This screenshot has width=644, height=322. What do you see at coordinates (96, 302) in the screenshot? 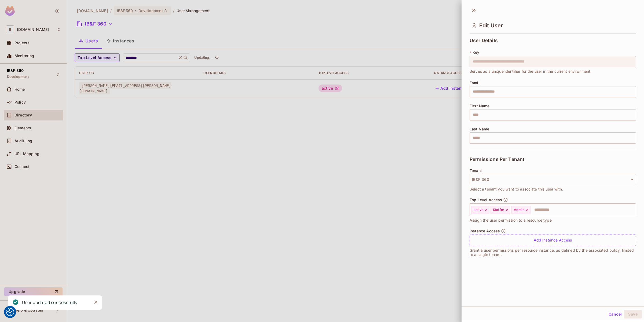
I see `button: Close` at bounding box center [96, 302].